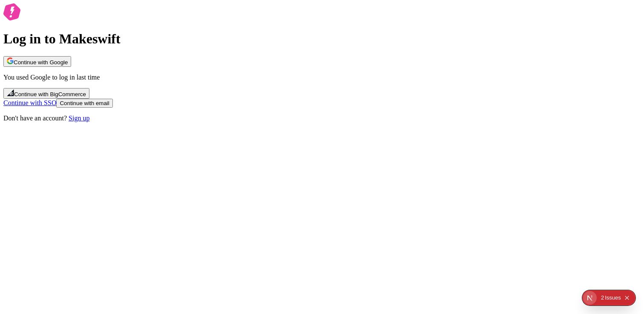  I want to click on span: Continue with email, so click(84, 103).